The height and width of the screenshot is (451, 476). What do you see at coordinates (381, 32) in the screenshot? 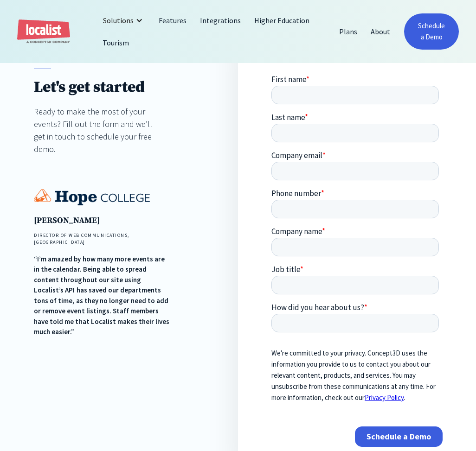
I see `a: About` at bounding box center [381, 32].